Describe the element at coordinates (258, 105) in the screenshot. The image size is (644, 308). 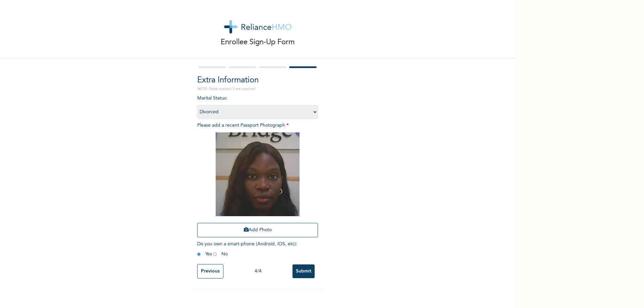
I see `span: Marital Status :` at that location.